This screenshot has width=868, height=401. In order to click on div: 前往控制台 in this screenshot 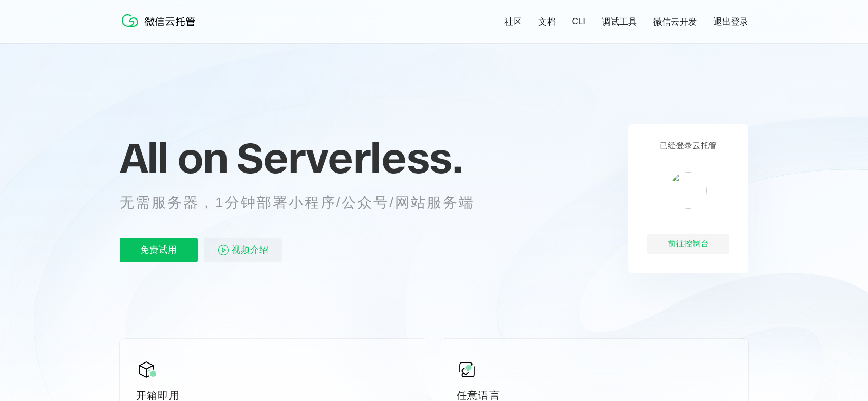, I will do `click(688, 244)`.